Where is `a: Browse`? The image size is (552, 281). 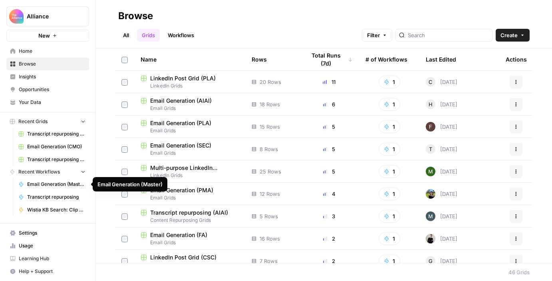 a: Browse is located at coordinates (48, 64).